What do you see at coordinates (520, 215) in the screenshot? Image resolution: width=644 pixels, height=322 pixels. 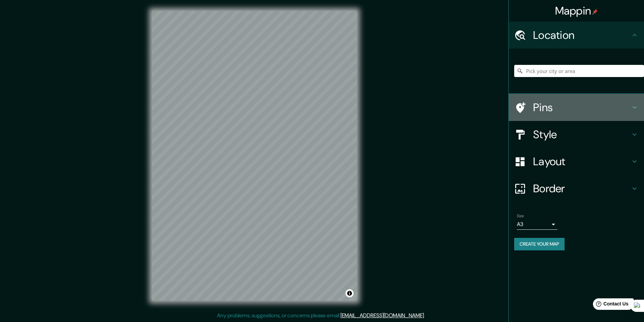 I see `label: Size` at bounding box center [520, 215].